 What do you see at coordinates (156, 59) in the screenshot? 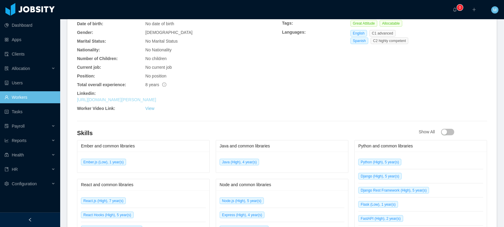
I see `span: No children` at bounding box center [156, 59].